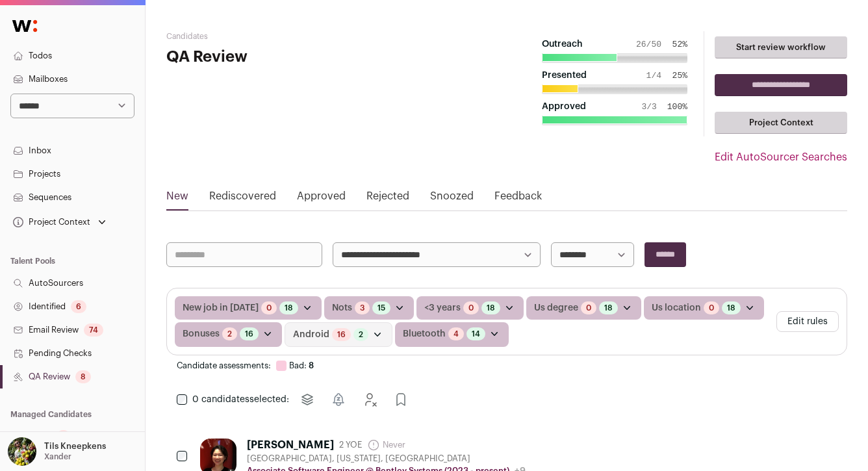  What do you see at coordinates (342, 308) in the screenshot?
I see `span: Nots` at bounding box center [342, 308].